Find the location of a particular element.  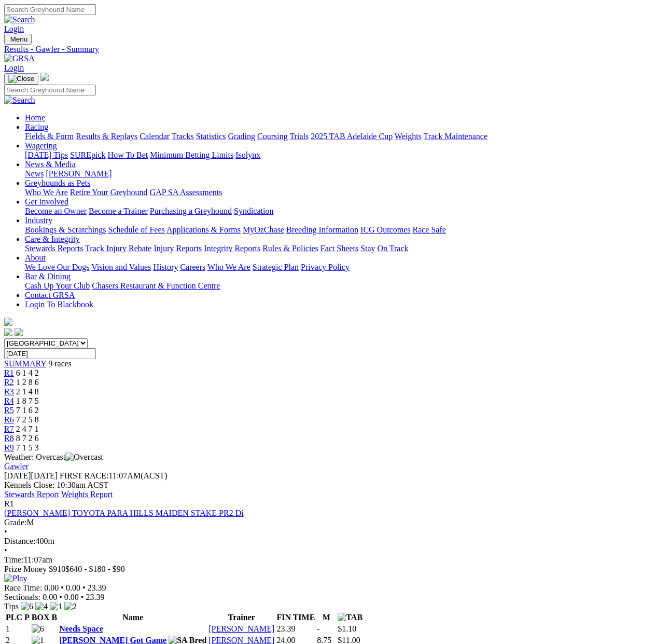

a: Login is located at coordinates (14, 28).